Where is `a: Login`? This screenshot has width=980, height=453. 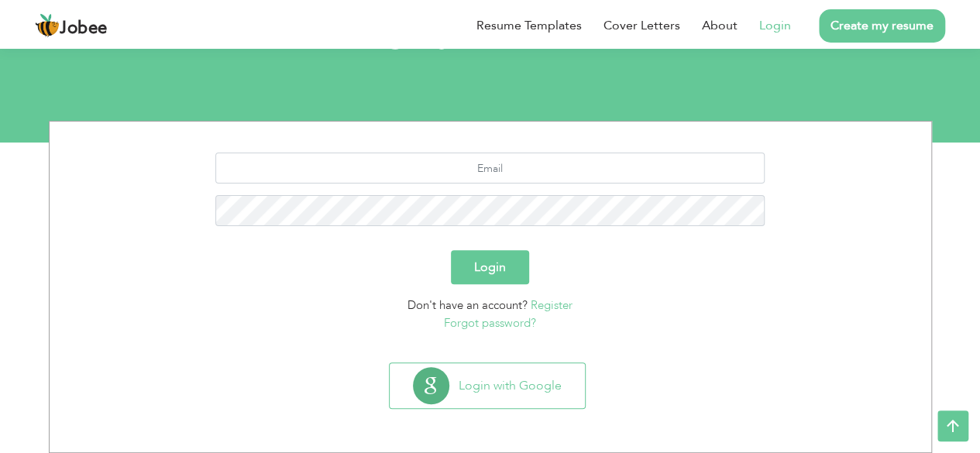 a: Login is located at coordinates (774, 26).